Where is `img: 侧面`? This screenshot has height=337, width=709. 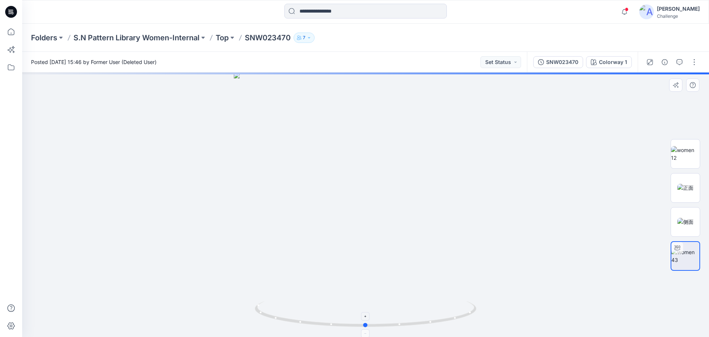
img: 侧面 is located at coordinates (686, 221).